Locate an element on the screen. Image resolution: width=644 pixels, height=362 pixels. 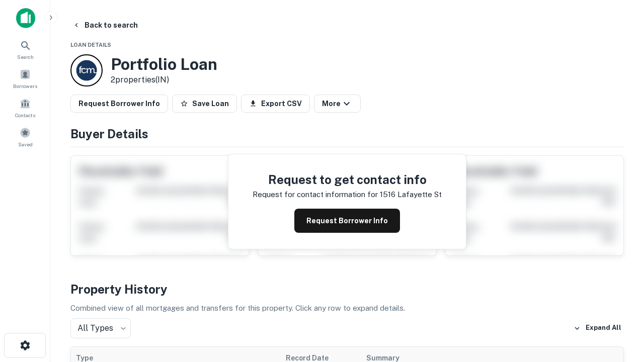
h4: Request to get contact info is located at coordinates (347, 180).